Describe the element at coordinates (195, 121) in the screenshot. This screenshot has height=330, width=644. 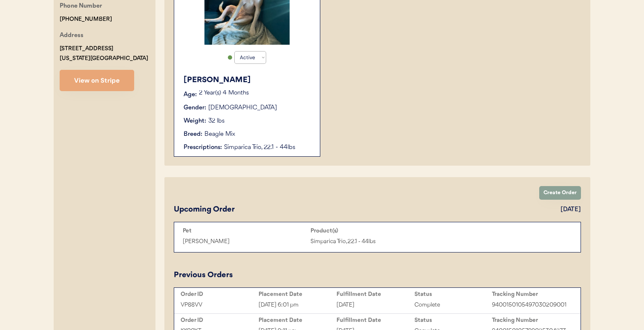
I see `div: Weight:` at that location.